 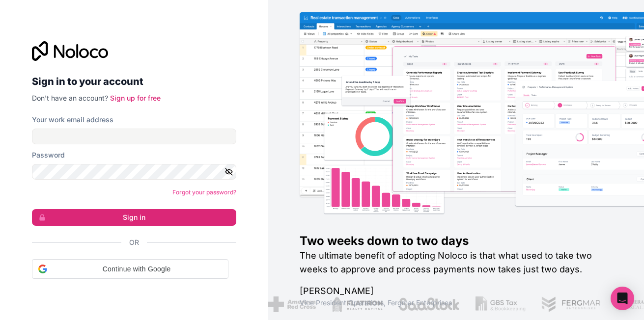 What do you see at coordinates (456, 263) in the screenshot?
I see `h2: The ultimate benefit of adopting Noloco is that what used to take two weeks to approve and proces...` at bounding box center [456, 263].